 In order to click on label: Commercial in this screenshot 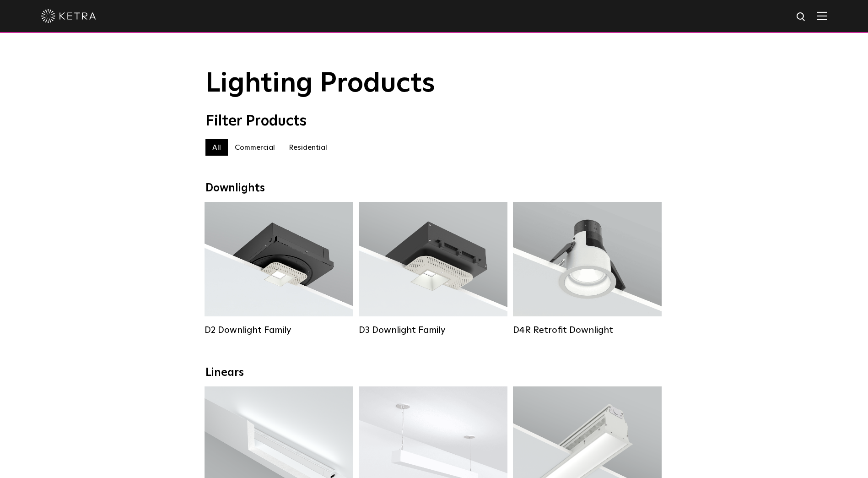, I will do `click(255, 147)`.